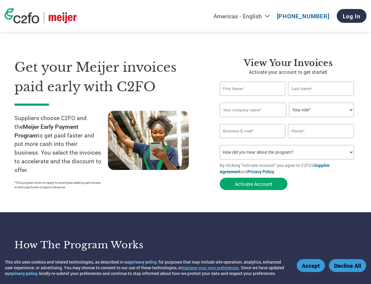 This screenshot has width=371, height=284. Describe the element at coordinates (288, 169) in the screenshot. I see `p: By clicking "Activate Account" you agree to C2FO's and` at that location.